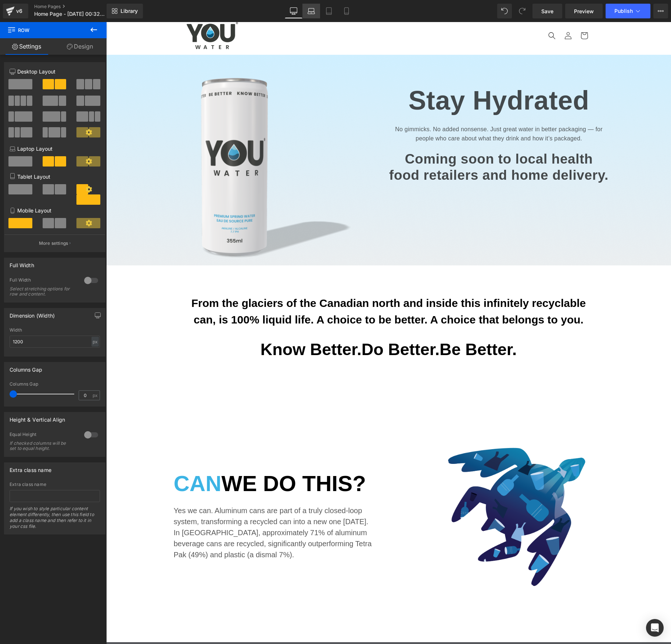 The height and width of the screenshot is (644, 671). What do you see at coordinates (329, 11) in the screenshot?
I see `a: Tablet` at bounding box center [329, 11].